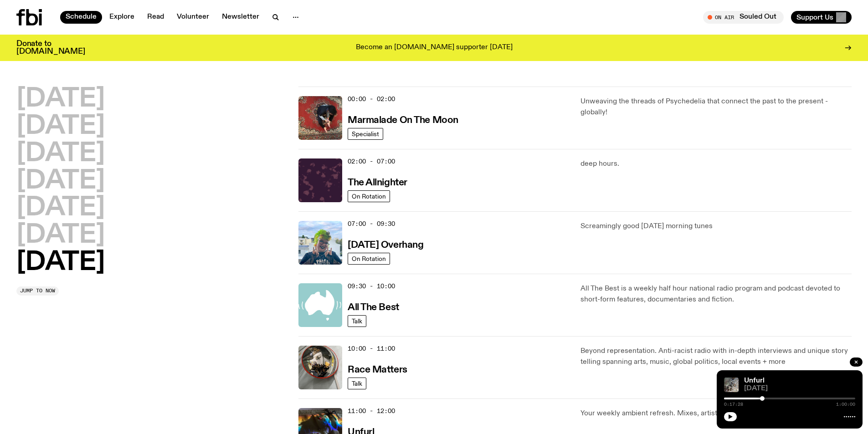 The height and width of the screenshot is (434, 868). I want to click on h3: Race Matters, so click(377, 369).